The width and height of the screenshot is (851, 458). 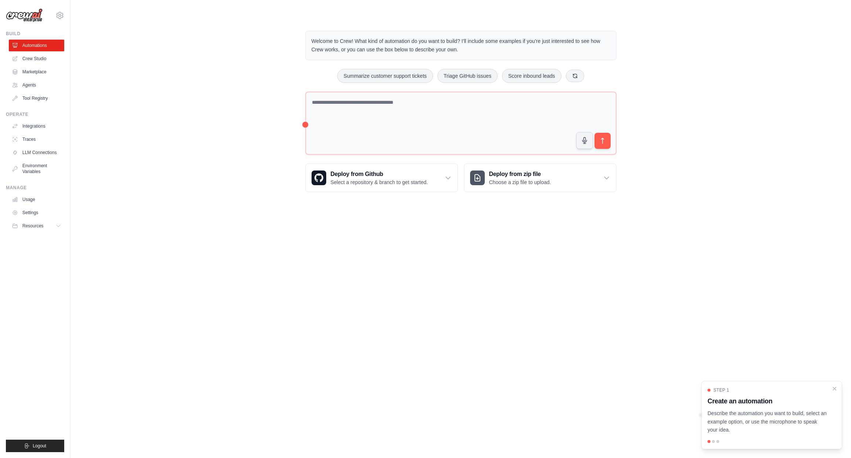 What do you see at coordinates (39, 446) in the screenshot?
I see `span: Logout` at bounding box center [39, 446].